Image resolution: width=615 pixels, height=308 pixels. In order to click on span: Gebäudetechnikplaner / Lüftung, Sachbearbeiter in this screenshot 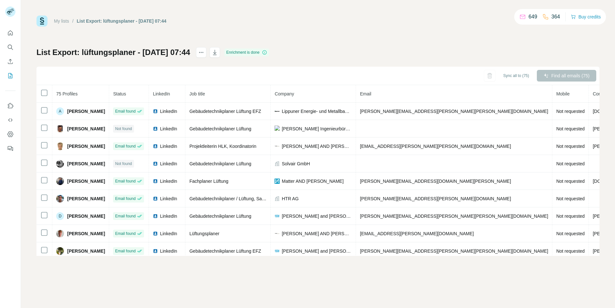, I will do `click(238, 198)`.